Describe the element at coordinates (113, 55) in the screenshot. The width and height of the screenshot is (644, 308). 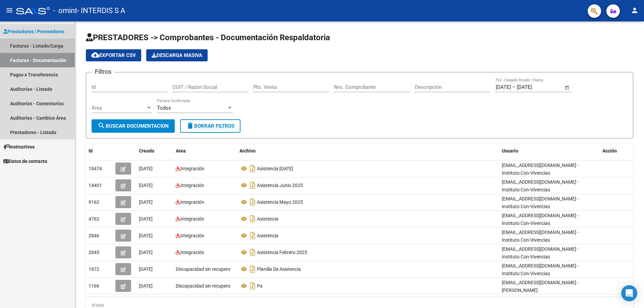
I see `button: Exportar CSV` at that location.